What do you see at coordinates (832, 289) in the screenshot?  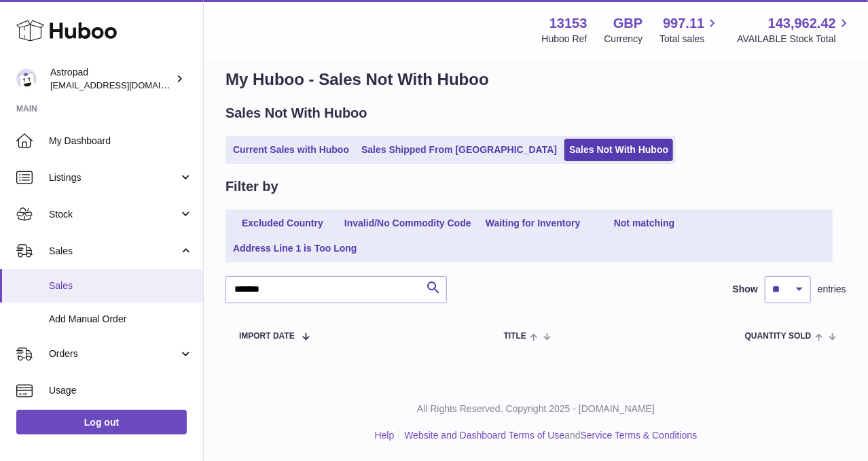 I see `span: entries` at bounding box center [832, 289].